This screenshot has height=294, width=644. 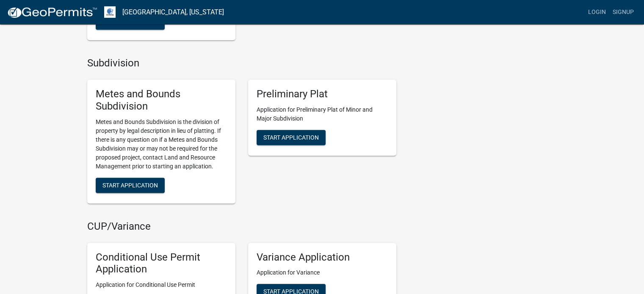 I want to click on p: Application for Conditional Use Permit, so click(x=161, y=285).